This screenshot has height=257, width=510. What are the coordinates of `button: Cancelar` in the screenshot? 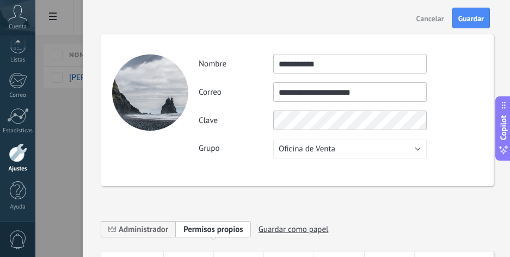 It's located at (430, 18).